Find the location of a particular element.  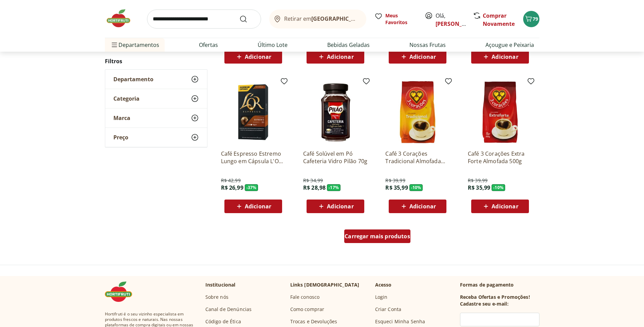

button: Departamento is located at coordinates (156, 79).